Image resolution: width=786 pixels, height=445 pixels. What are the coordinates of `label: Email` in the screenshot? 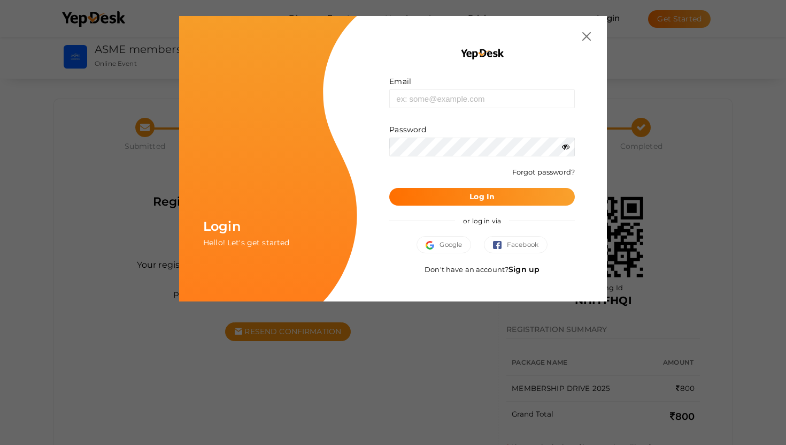 It's located at (400, 81).